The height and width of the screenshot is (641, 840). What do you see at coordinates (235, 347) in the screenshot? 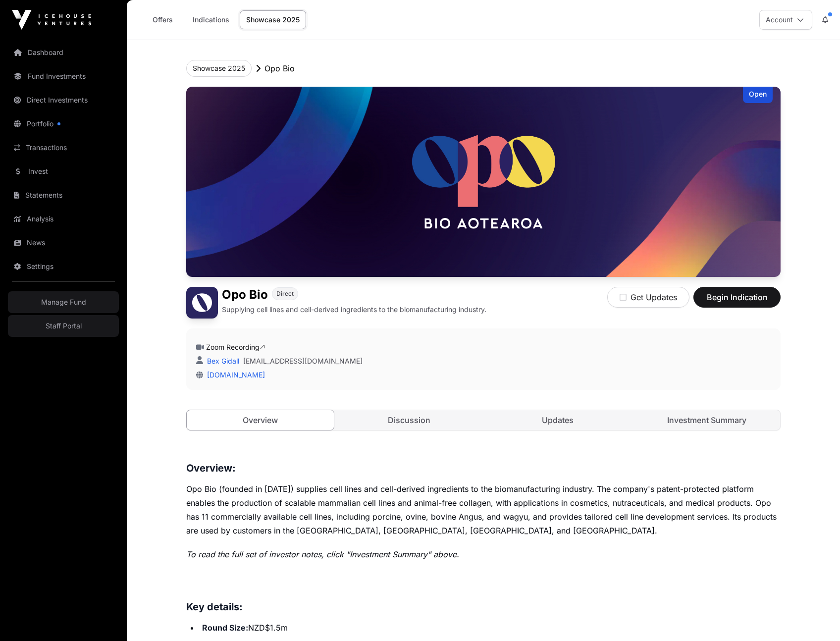
I see `a: Zoom Recording` at bounding box center [235, 347].